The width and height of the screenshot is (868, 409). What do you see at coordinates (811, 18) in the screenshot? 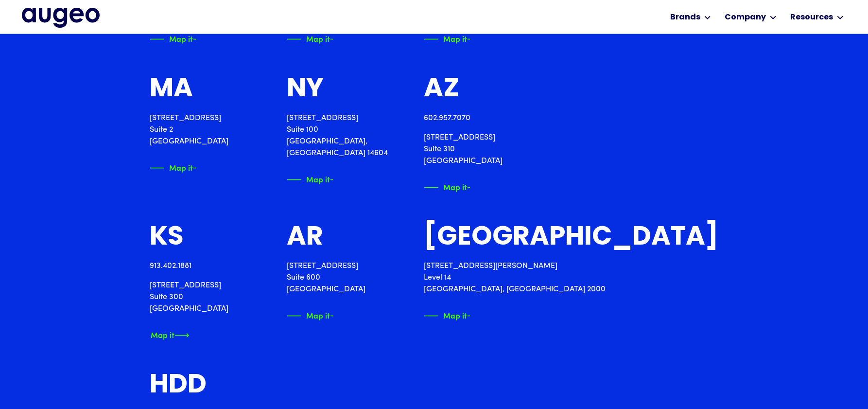
I see `div: Resources` at bounding box center [811, 18].